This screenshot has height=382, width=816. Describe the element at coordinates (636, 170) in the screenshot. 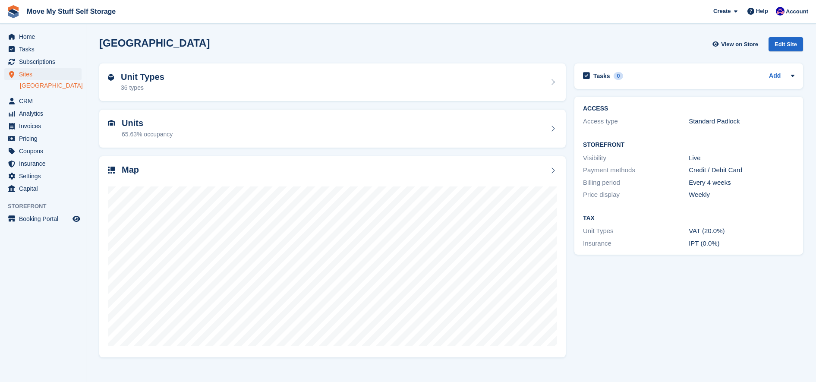

I see `div: Payment methods` at that location.